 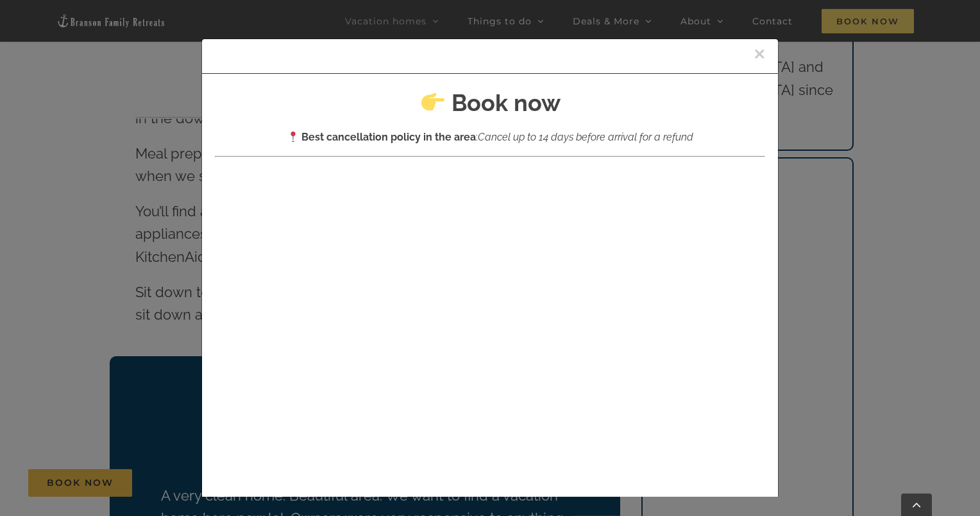 What do you see at coordinates (506, 102) in the screenshot?
I see `strong: Book now` at bounding box center [506, 102].